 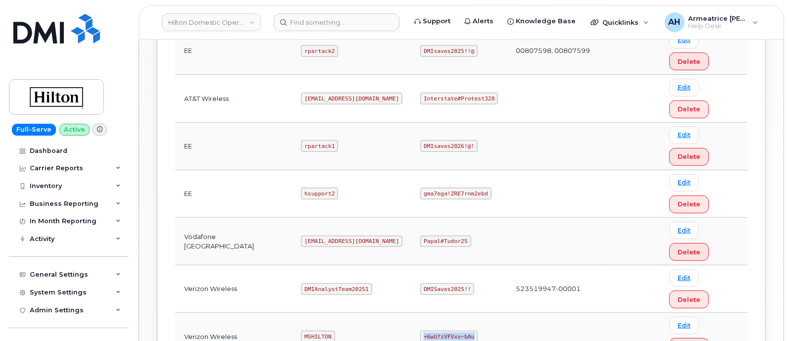 I want to click on td: AT&T Wireless, so click(x=234, y=98).